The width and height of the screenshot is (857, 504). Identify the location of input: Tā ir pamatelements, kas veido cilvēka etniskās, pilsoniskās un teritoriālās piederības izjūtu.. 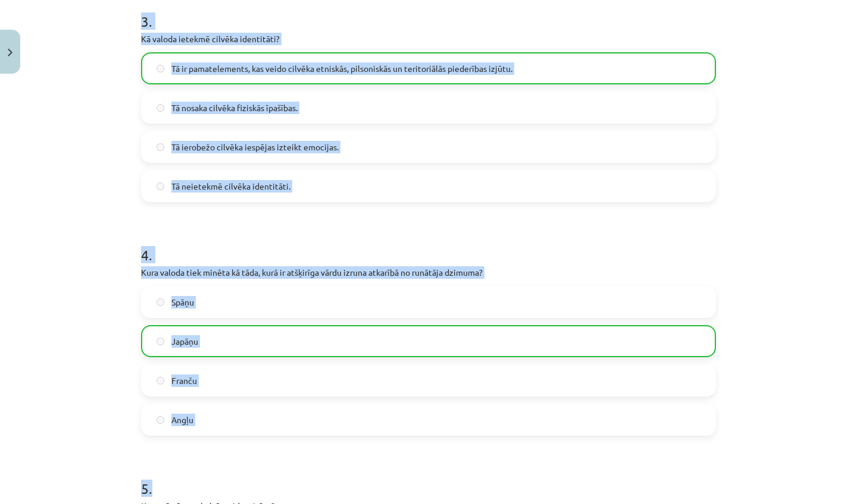
(160, 68).